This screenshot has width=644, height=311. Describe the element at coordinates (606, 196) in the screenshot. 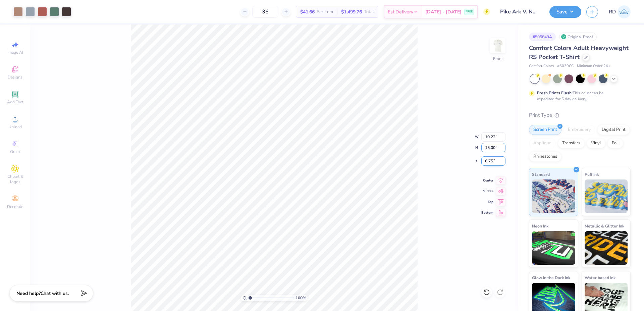

I see `img: Puff Ink` at that location.